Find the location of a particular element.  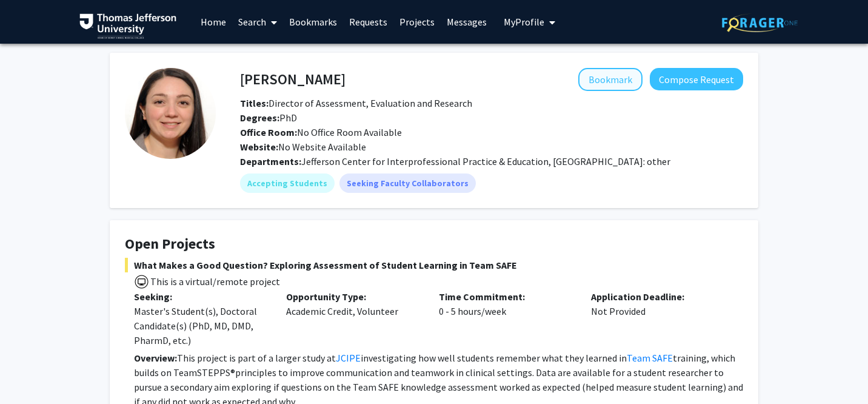

span: What Makes a Good Question? Exploring Assessment of Student Learning in Team SAFE is located at coordinates (434, 265).